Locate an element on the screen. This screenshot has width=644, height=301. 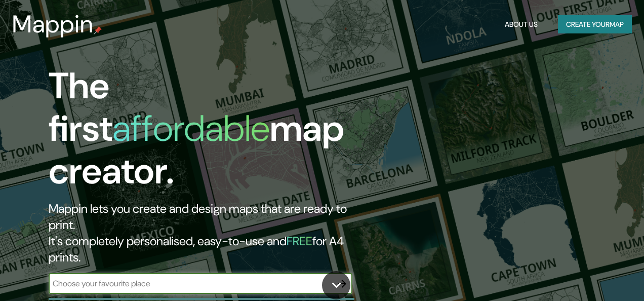
img: mappin-pin is located at coordinates (97, 30).